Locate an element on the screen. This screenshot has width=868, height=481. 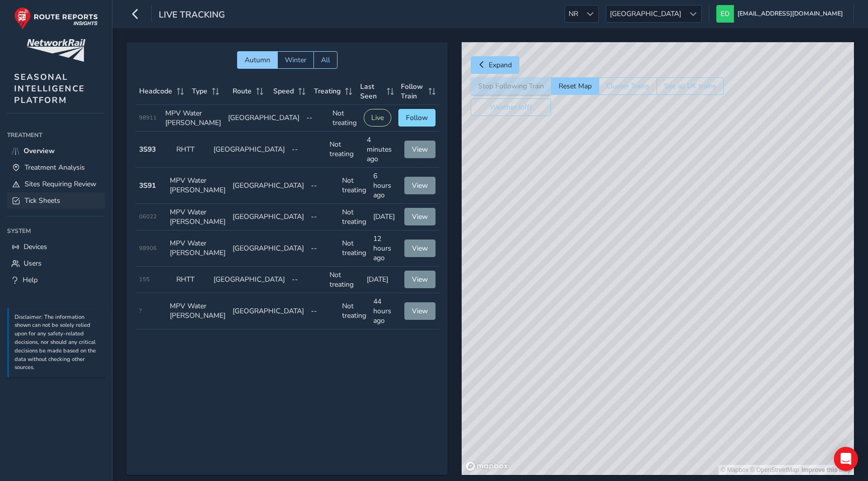
span: Treating is located at coordinates (327, 91).